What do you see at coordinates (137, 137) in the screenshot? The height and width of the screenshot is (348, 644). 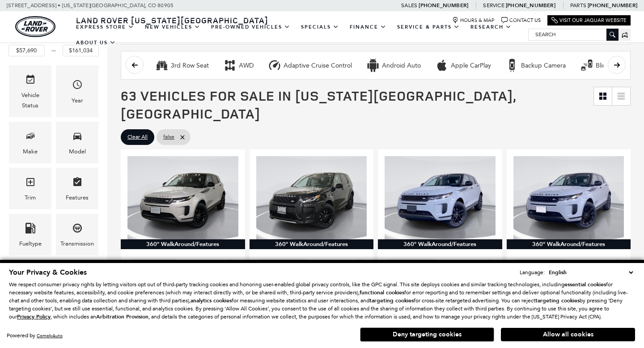 I see `span: Clear All` at bounding box center [137, 137].